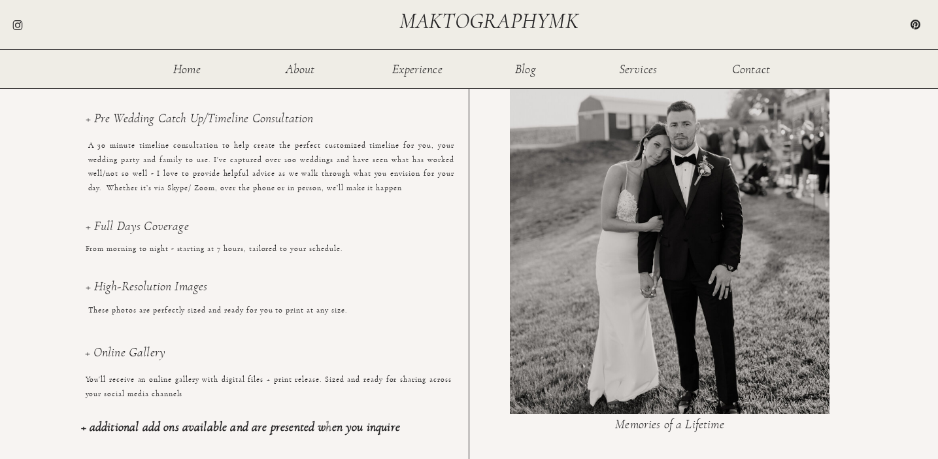  I want to click on nav: Home, so click(187, 68).